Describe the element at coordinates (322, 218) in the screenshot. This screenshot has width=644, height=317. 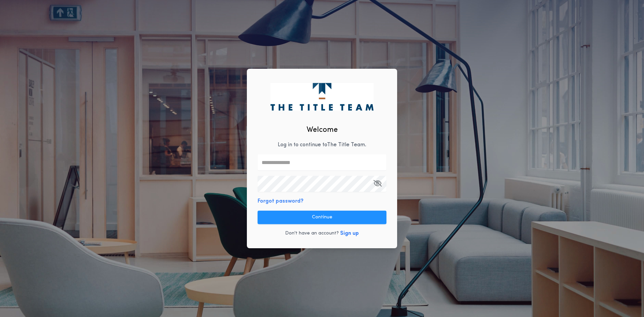
I see `button: Continue` at that location.